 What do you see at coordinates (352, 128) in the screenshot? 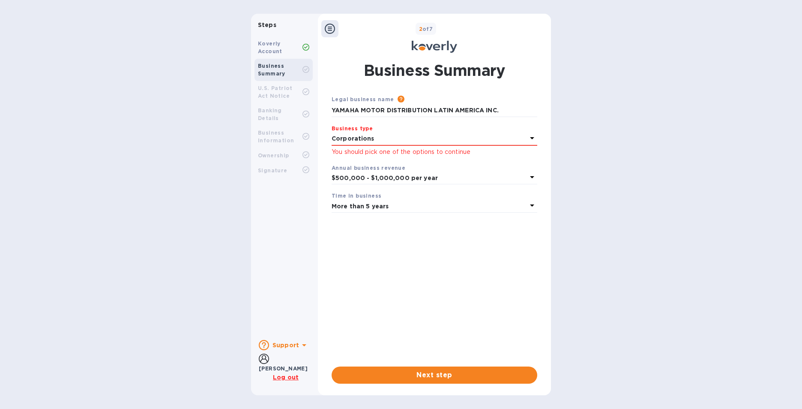
I see `b: Business type` at bounding box center [352, 128].